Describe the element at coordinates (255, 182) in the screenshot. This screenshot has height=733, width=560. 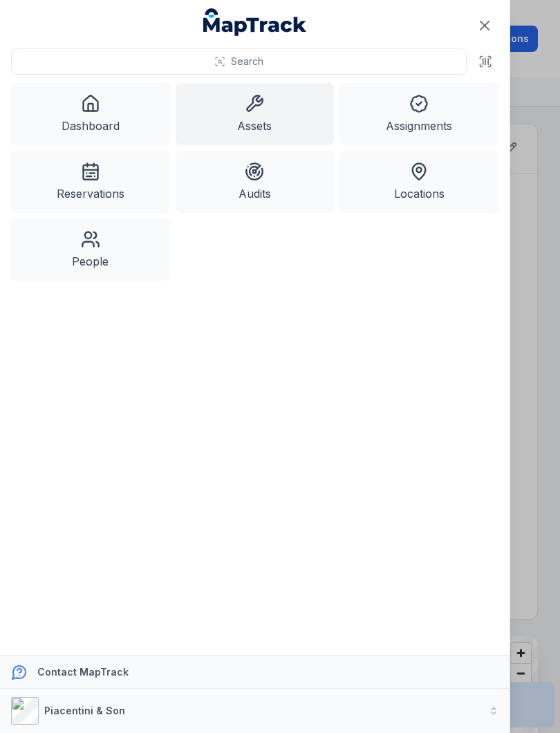
I see `a: Audits` at that location.